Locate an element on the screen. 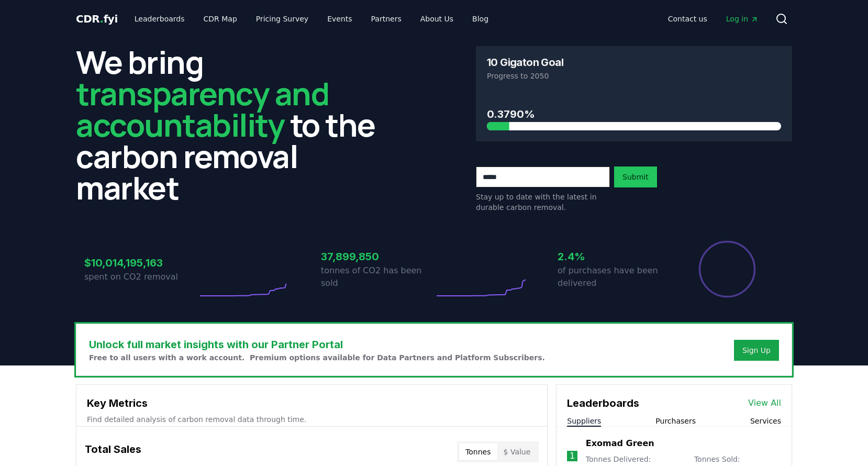  h3: 2.4% is located at coordinates (614, 256).